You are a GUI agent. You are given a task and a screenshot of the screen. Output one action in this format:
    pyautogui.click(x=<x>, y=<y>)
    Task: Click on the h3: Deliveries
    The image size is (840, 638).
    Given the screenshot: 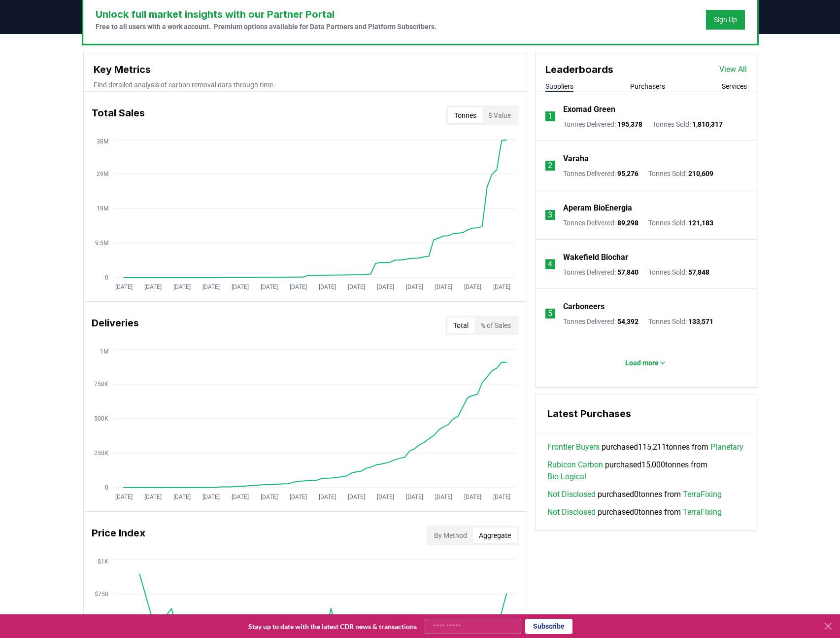 What is the action you would take?
    pyautogui.click(x=115, y=325)
    